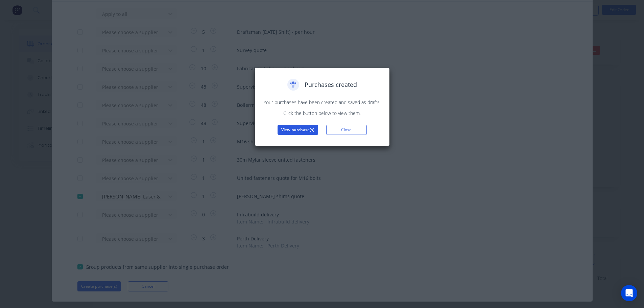 The width and height of the screenshot is (644, 308). What do you see at coordinates (322, 102) in the screenshot?
I see `p: Your purchases have been created and saved as drafts.` at bounding box center [322, 102].